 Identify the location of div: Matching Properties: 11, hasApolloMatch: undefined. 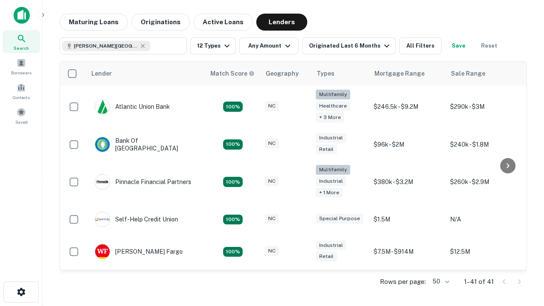
(233, 220).